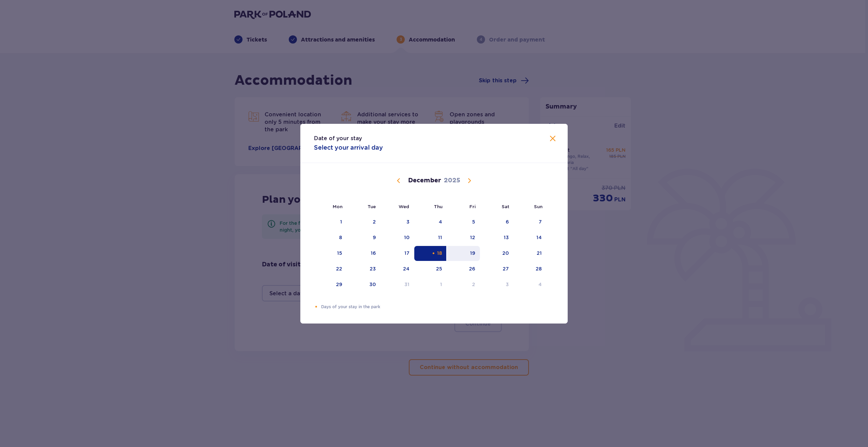 This screenshot has height=447, width=868. What do you see at coordinates (472, 238) in the screenshot?
I see `div: 12` at bounding box center [472, 238].